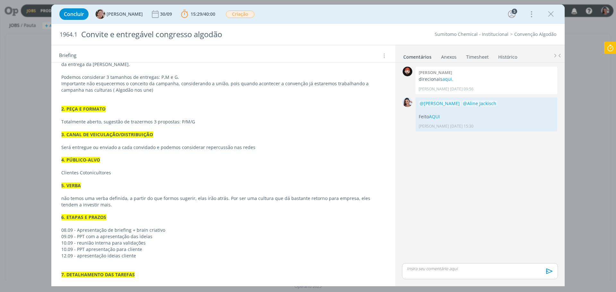  I want to click on p: 08.09 - Apresentação de briefing + brain criativo, so click(223, 230).